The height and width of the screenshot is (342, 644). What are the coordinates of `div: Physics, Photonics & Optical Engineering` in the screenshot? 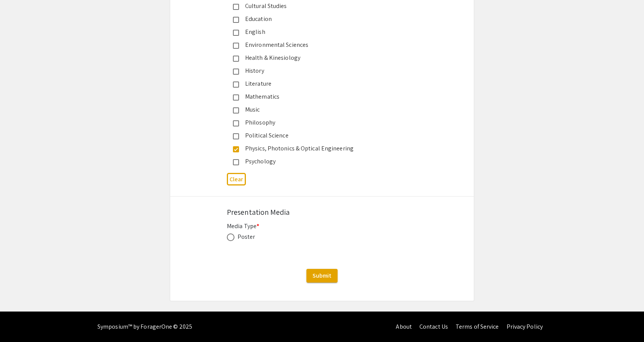 It's located at (319, 149).